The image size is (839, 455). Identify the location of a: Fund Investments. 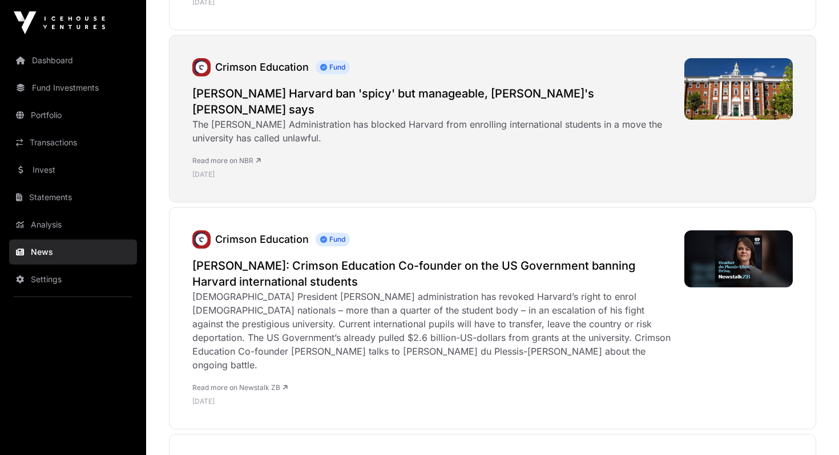
(73, 88).